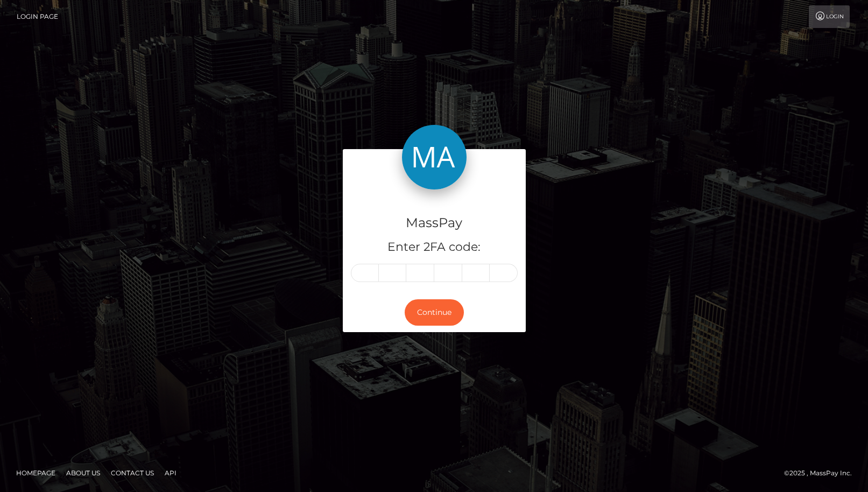 This screenshot has height=492, width=868. Describe the element at coordinates (434, 157) in the screenshot. I see `img: MassPay` at that location.